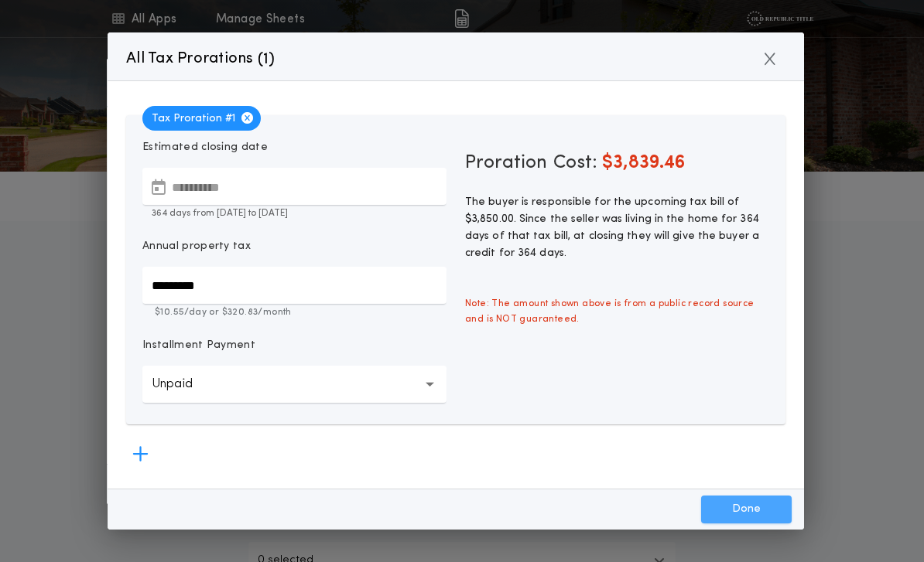 This screenshot has width=924, height=562. Describe the element at coordinates (265, 60) in the screenshot. I see `span: 1` at that location.